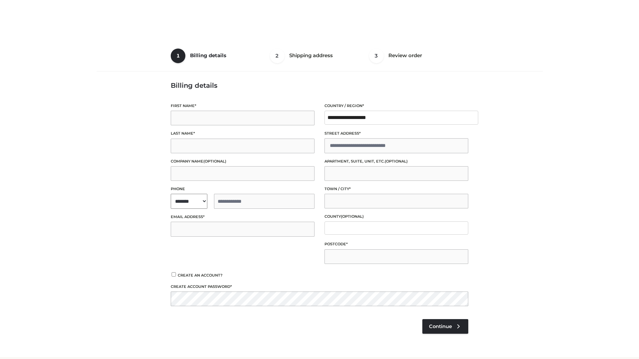 The width and height of the screenshot is (639, 359). Describe the element at coordinates (405, 55) in the screenshot. I see `span: Review order` at that location.